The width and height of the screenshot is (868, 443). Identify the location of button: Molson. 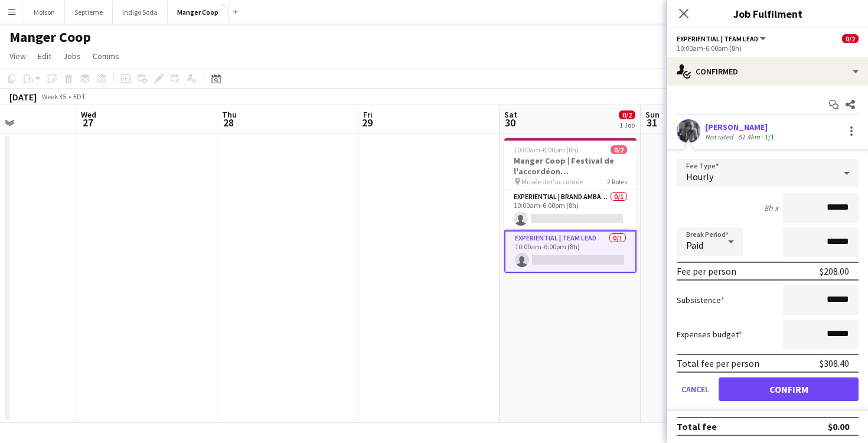
(44, 12).